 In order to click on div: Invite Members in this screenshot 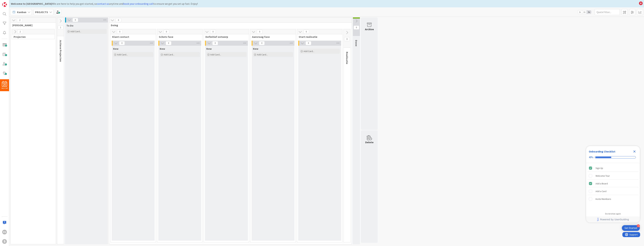, I will do `click(603, 199)`.